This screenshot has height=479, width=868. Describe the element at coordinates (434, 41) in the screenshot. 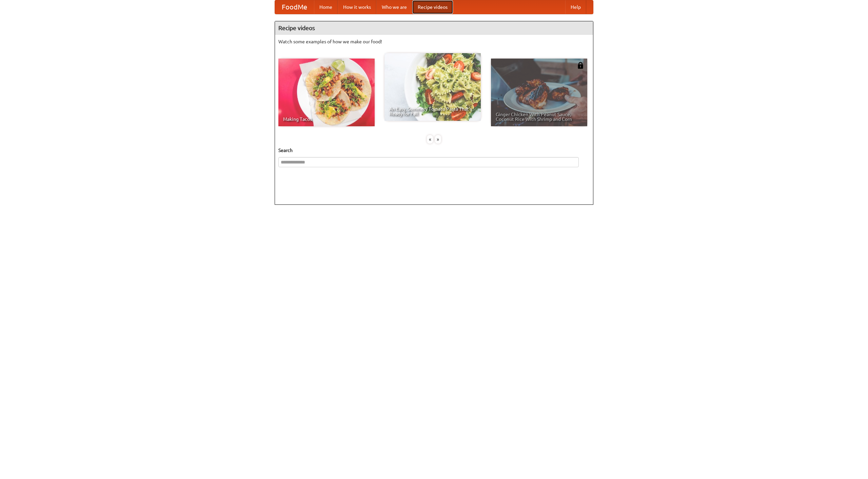

I see `p: Watch some examples of how we make our food!` at that location.